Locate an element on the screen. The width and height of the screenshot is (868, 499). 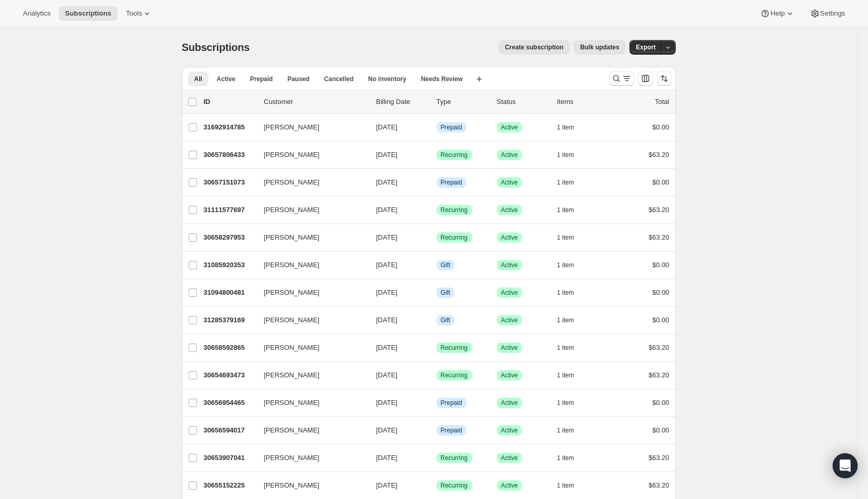
p: 30658297953 is located at coordinates (230, 238).